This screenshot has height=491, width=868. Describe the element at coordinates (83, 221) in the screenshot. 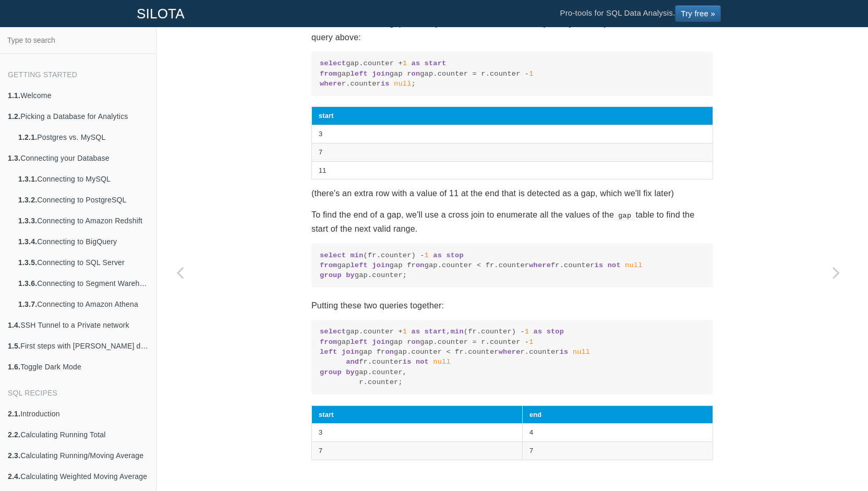

I see `a: 1.3.3.Connecting to Amazon Redshift` at that location.